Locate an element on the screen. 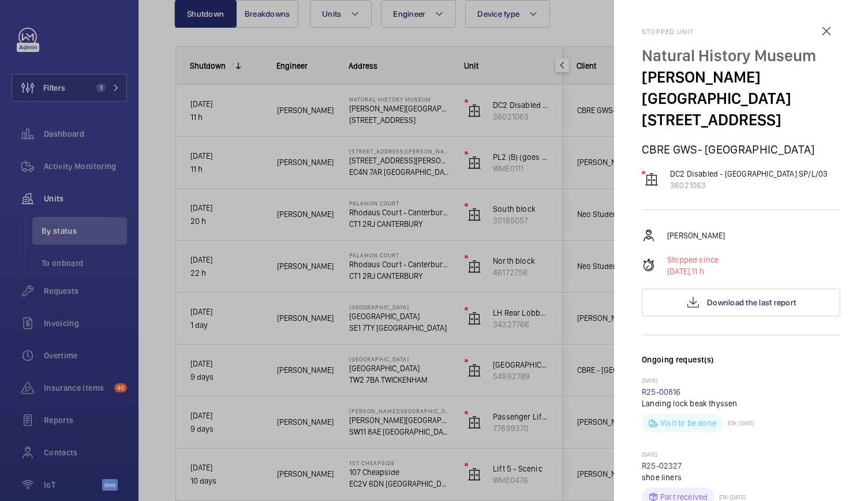 Image resolution: width=868 pixels, height=501 pixels. a: R25-02327 is located at coordinates (662, 466).